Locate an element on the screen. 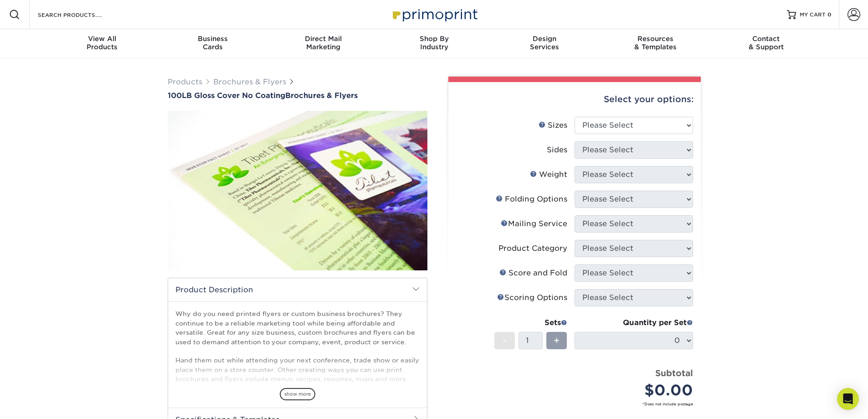 This screenshot has height=419, width=868. span: 0 is located at coordinates (830, 15).